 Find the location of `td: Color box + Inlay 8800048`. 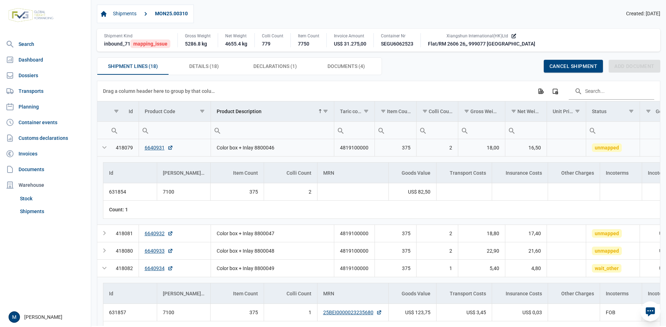

td: Color box + Inlay 8800048 is located at coordinates (272, 251).